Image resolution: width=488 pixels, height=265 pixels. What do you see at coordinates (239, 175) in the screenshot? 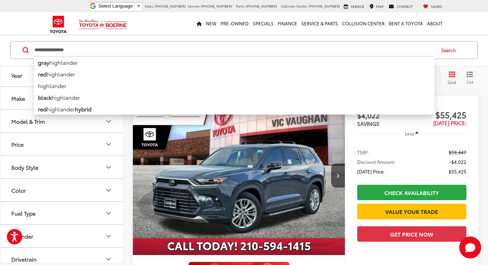
I see `a: 2025 Toyota Grand Highlander Platinum2025 Toyota Grand Highlander Platinum2025 Toyota Grand Highl...` at bounding box center [239, 175].